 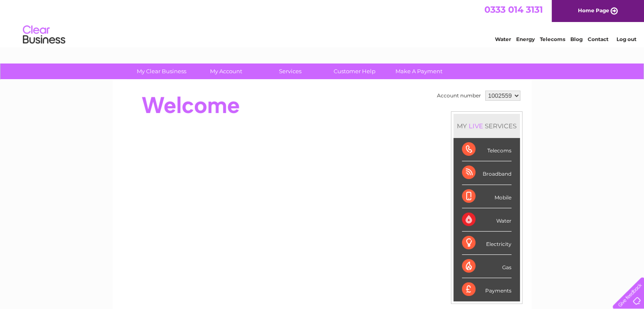 What do you see at coordinates (487, 289) in the screenshot?
I see `div: Payments` at bounding box center [487, 289].